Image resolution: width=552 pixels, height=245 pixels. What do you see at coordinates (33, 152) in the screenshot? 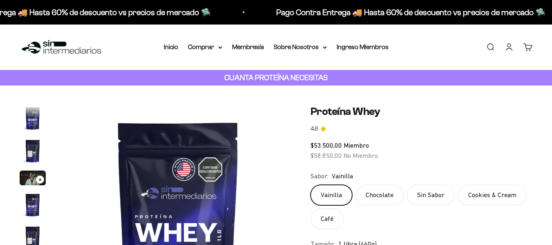
I see `button: Ir al artículo 2` at bounding box center [33, 152].